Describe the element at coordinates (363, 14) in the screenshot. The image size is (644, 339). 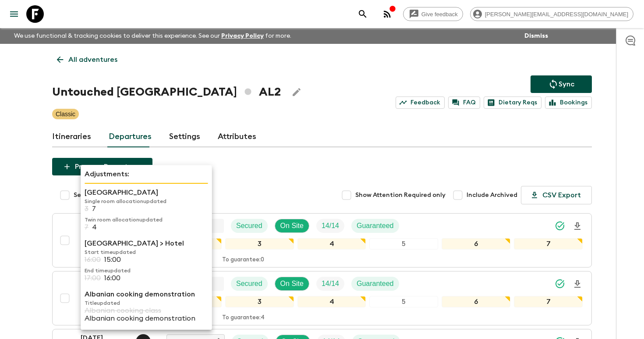
I see `button: search adventures` at that location.